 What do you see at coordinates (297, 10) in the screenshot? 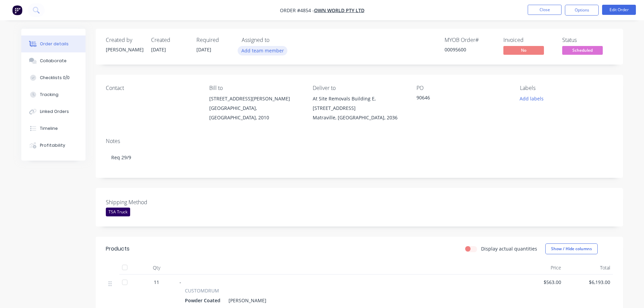
I see `span: Order #4854 -` at bounding box center [297, 10].